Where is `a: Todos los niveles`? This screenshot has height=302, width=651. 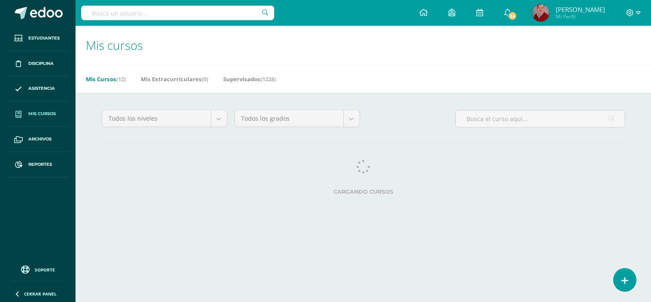 a: Todos los niveles is located at coordinates (164, 119).